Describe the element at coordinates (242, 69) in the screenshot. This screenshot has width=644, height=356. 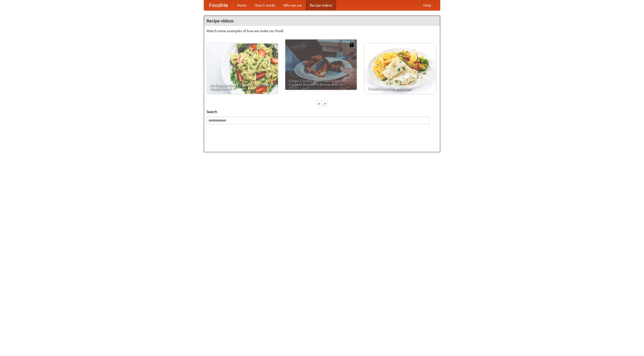
I see `a: An Easy, Summery Tomato Pasta That's Ready for Fall` at that location.